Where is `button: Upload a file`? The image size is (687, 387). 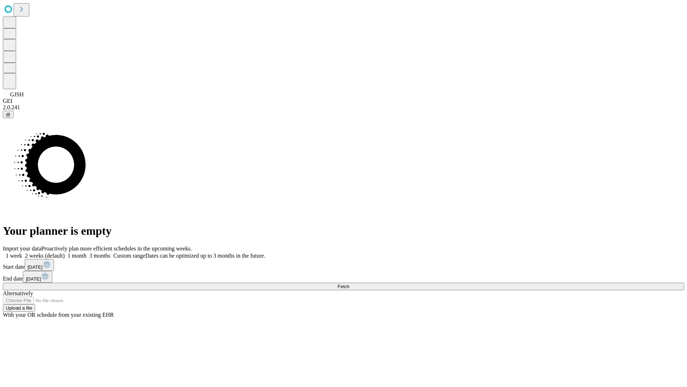
button: Upload a file is located at coordinates (19, 307).